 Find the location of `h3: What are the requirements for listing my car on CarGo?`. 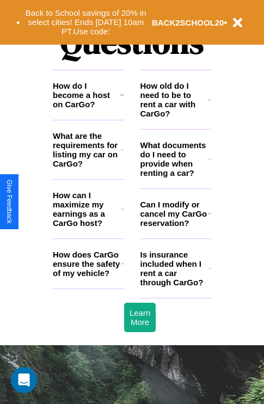

h3: What are the requirements for listing my car on CarGo? is located at coordinates (87, 150).